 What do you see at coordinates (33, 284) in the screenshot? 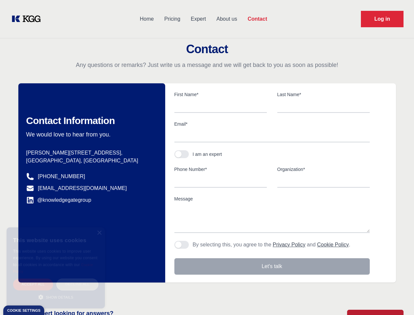
I see `div: Accept all` at bounding box center [33, 284].